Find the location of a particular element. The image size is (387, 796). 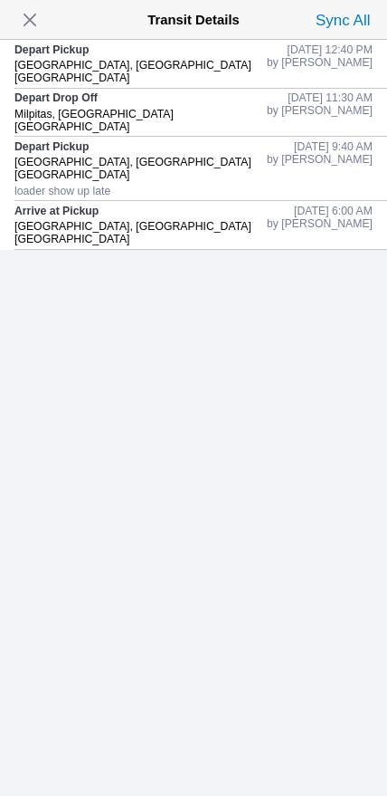

ion-text: Depart Drop Off is located at coordinates (56, 98).